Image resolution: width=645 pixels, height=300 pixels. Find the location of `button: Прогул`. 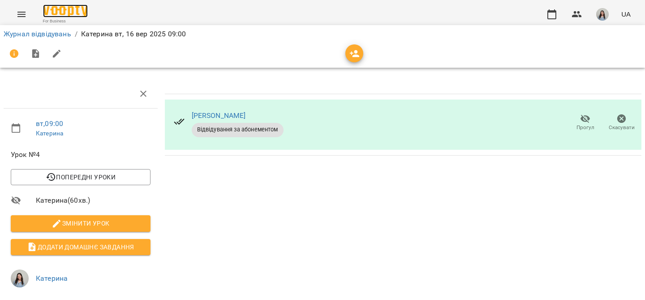

button: Прогул is located at coordinates (585, 123).